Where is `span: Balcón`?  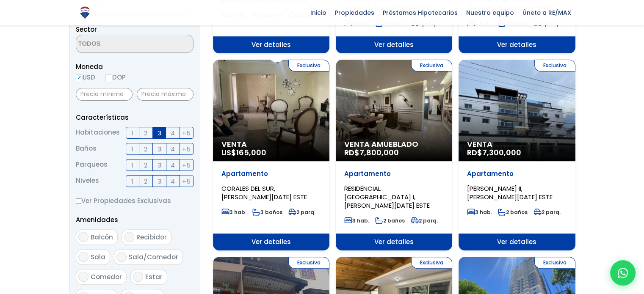 span: Balcón is located at coordinates (102, 237).